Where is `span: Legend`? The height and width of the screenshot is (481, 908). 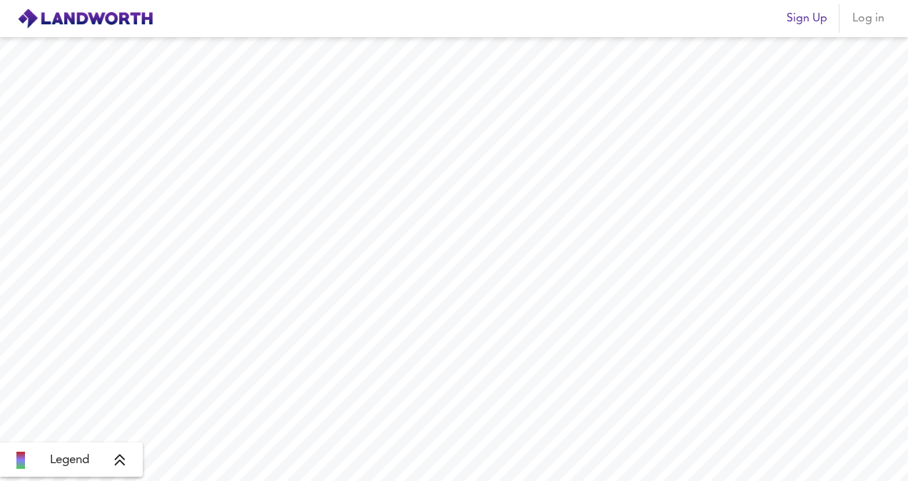 span: Legend is located at coordinates (69, 460).